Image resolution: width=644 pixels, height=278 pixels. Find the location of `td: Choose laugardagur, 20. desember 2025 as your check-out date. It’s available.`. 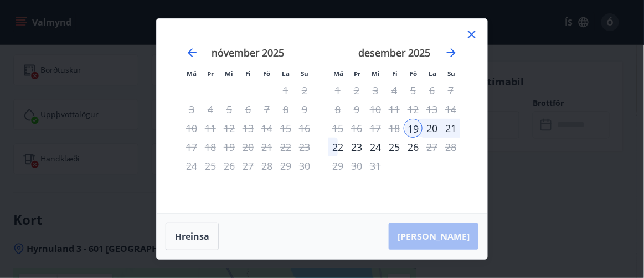

td: Choose laugardagur, 20. desember 2025 as your check-out date. It’s available. is located at coordinates (432, 128).